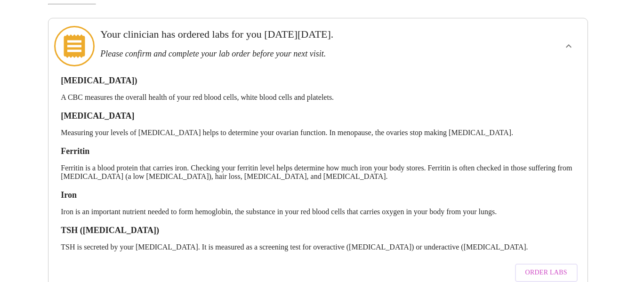  Describe the element at coordinates (546, 273) in the screenshot. I see `span: Order Labs` at that location.